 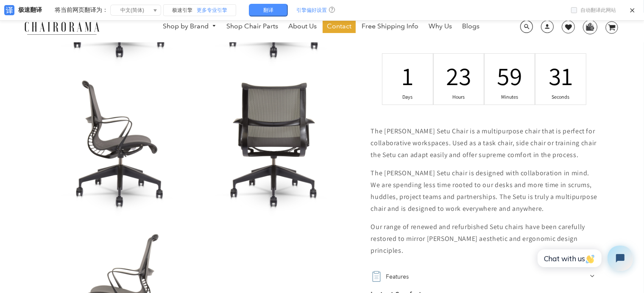 What do you see at coordinates (390, 27) in the screenshot?
I see `a: Free Shipping Info` at bounding box center [390, 27].